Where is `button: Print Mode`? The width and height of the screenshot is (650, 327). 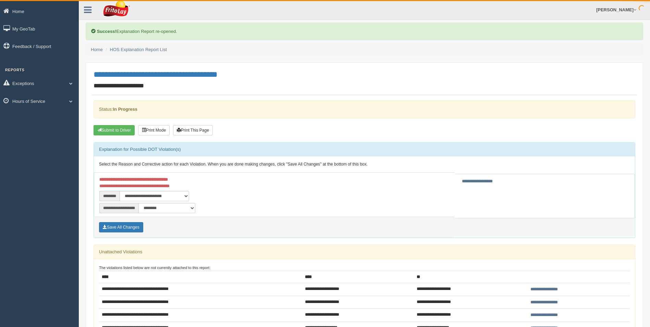
button: Print Mode is located at coordinates (154, 130).